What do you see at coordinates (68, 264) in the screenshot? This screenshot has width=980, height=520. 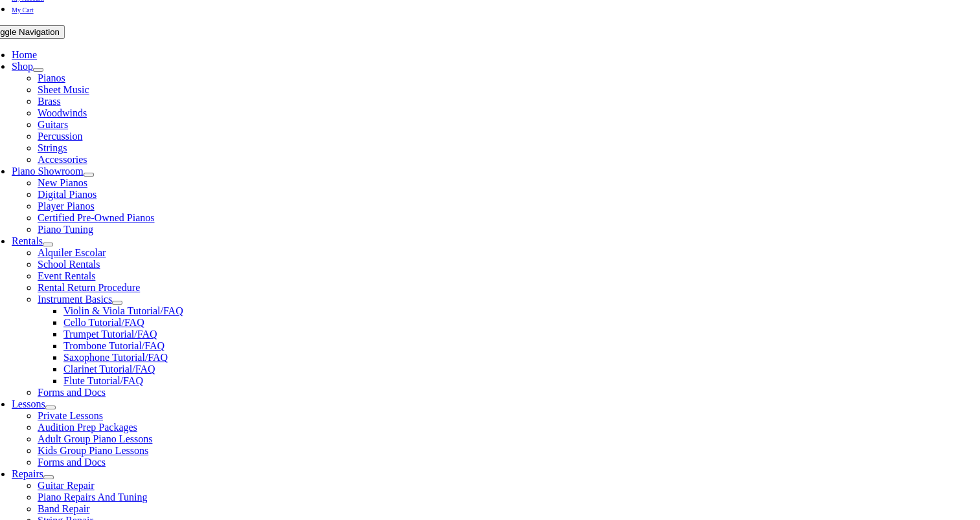 I see `span: School Rentals` at bounding box center [68, 264].